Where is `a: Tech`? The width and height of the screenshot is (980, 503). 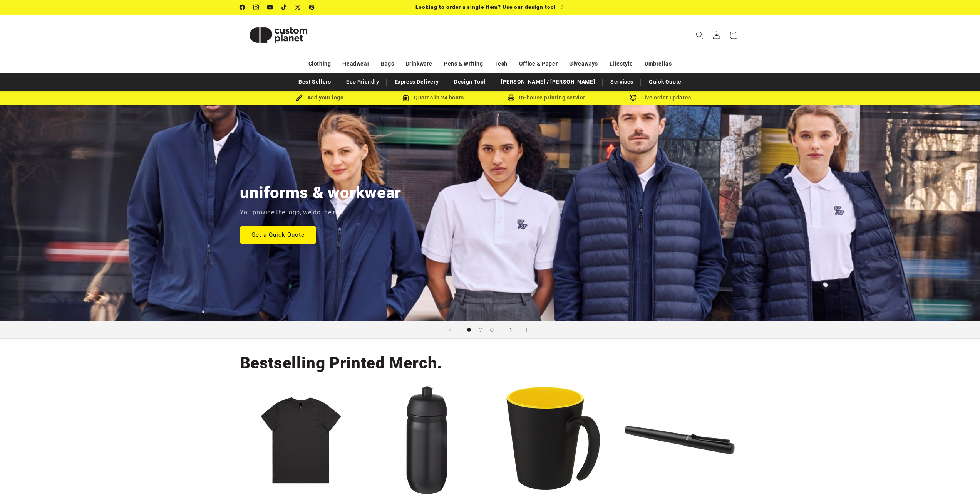
a: Tech is located at coordinates (501, 63).